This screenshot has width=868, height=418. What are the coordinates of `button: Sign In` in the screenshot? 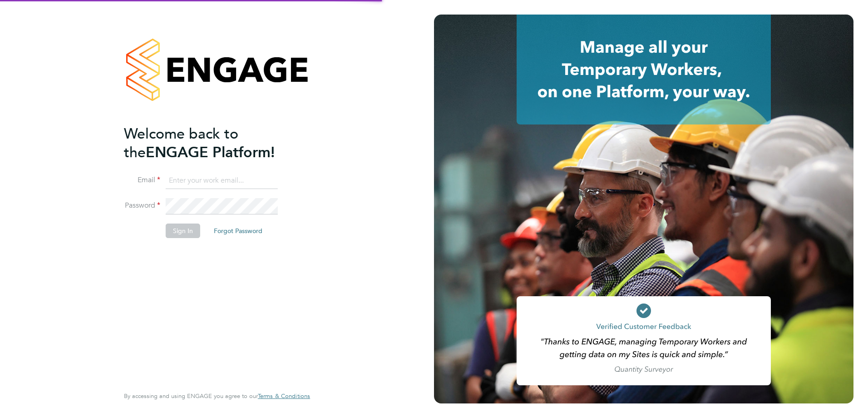 It's located at (183, 230).